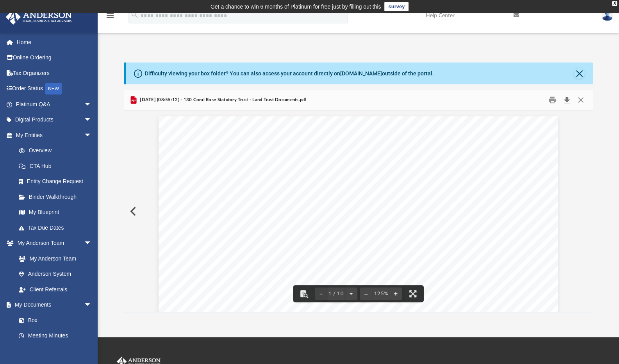  Describe the element at coordinates (396, 7) in the screenshot. I see `a: survey` at that location.